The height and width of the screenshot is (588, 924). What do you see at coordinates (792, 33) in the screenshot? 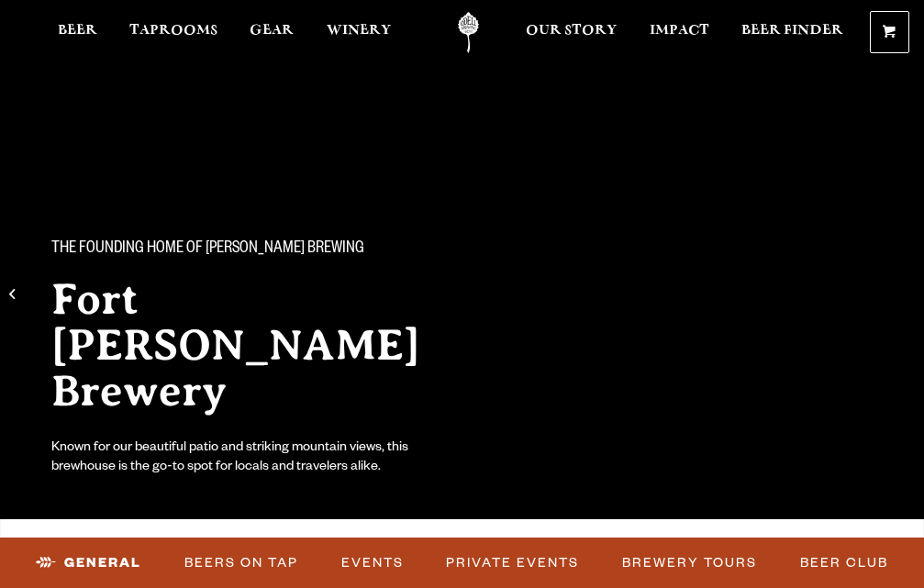
I see `a: Beer Finder` at bounding box center [792, 33].